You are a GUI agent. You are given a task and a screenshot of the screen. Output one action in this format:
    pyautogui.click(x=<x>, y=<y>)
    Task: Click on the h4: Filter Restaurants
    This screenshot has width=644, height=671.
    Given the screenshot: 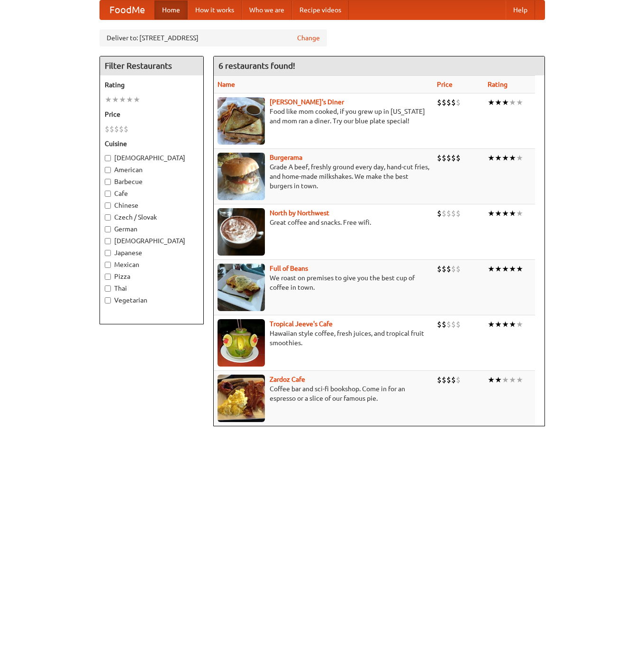 What is the action you would take?
    pyautogui.click(x=152, y=66)
    